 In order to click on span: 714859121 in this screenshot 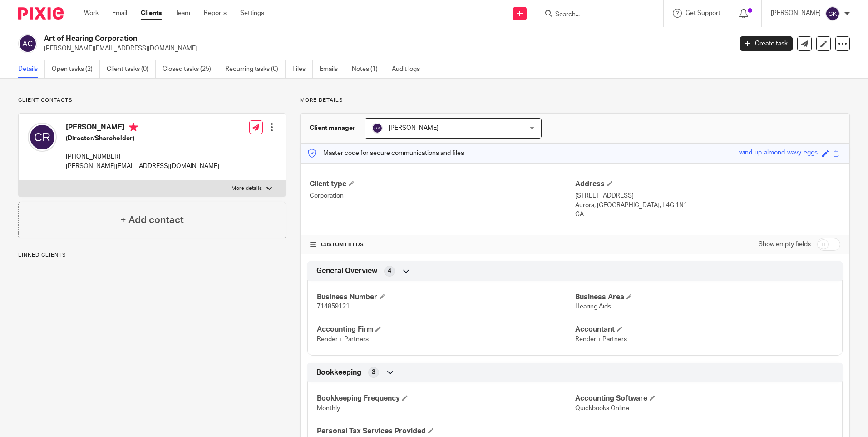, I will do `click(333, 307)`.